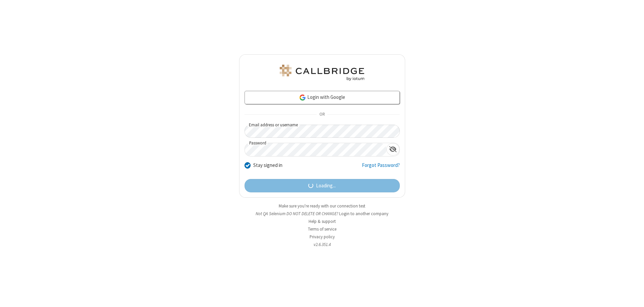 The width and height of the screenshot is (644, 307). Describe the element at coordinates (393, 149) in the screenshot. I see `div: Show password` at that location.